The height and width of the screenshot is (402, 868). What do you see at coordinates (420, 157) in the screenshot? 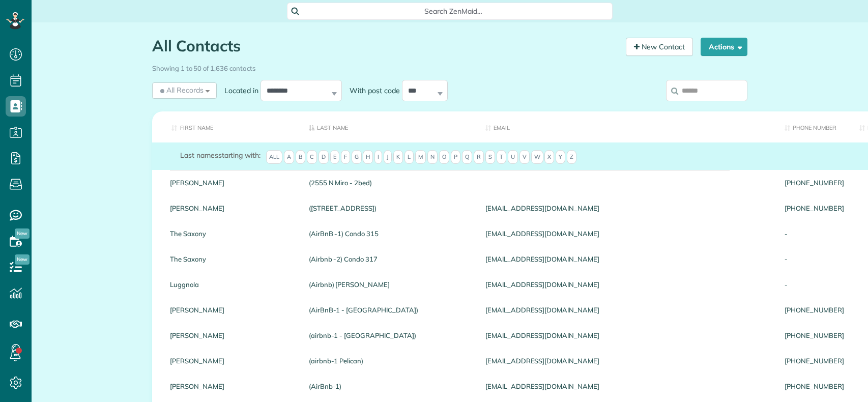
I see `span: M` at bounding box center [420, 157].